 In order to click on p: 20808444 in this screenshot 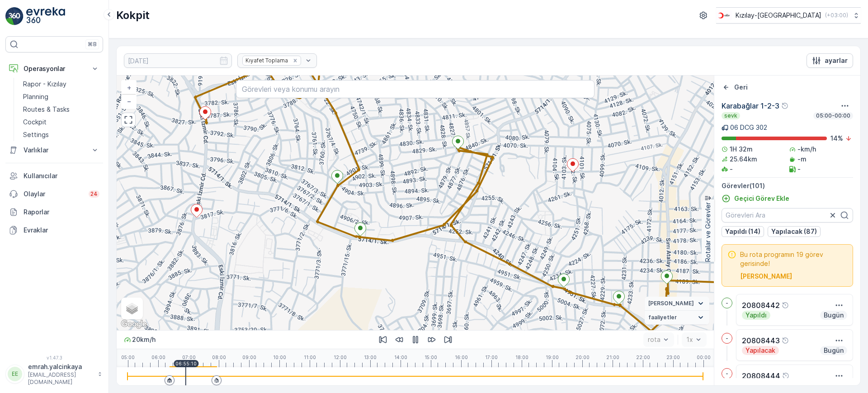, I will do `click(761, 376)`.